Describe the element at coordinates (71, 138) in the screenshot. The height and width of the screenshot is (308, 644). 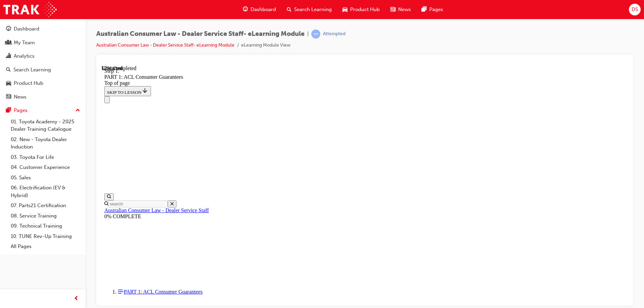
I see `button: Close search menu` at that location.